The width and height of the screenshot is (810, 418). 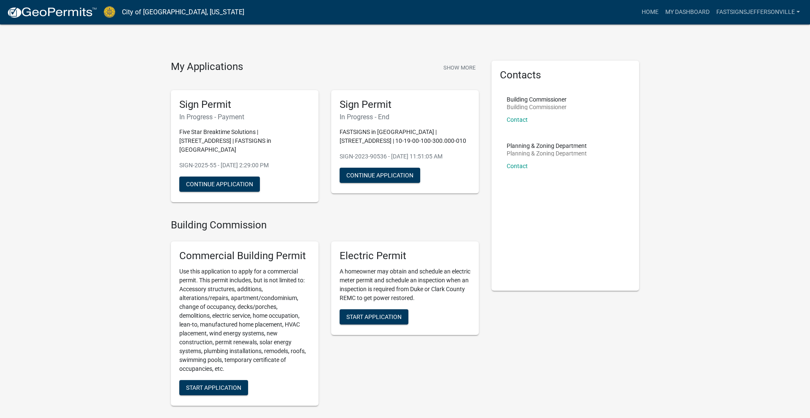 What do you see at coordinates (758, 12) in the screenshot?
I see `a: FASTSIGNSJeffersonville` at bounding box center [758, 12].